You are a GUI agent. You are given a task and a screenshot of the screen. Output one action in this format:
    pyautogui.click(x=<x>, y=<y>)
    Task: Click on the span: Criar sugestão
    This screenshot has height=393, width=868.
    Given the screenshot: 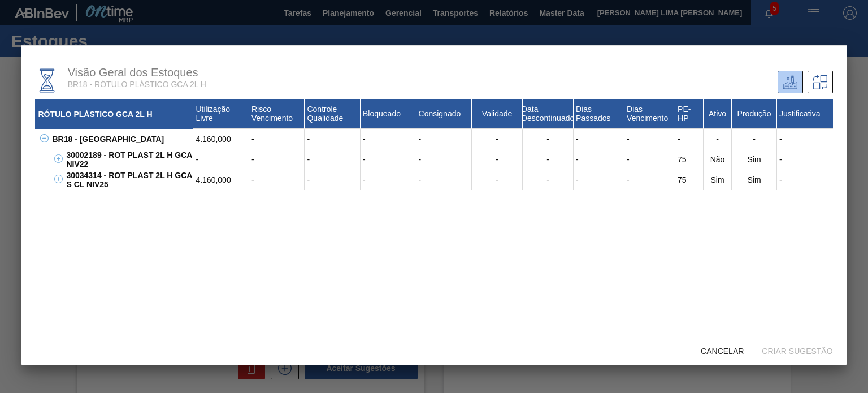 What is the action you would take?
    pyautogui.click(x=797, y=351)
    